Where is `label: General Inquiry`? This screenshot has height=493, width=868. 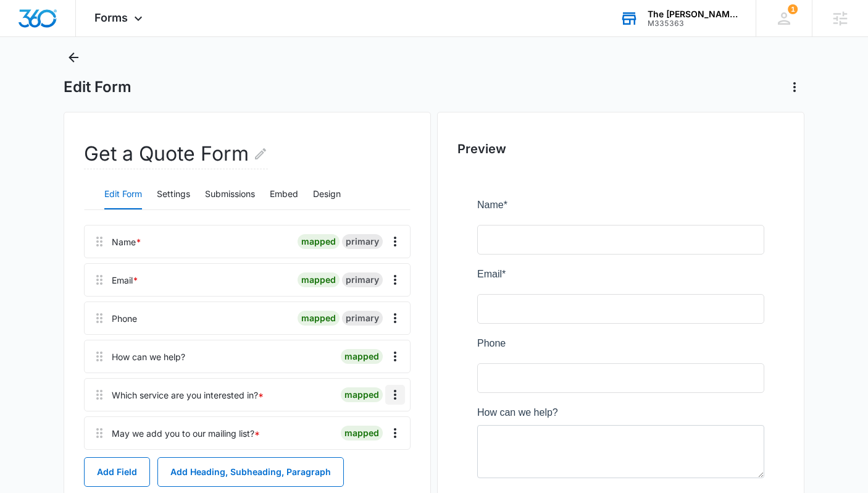 label: General Inquiry is located at coordinates (46, 360).